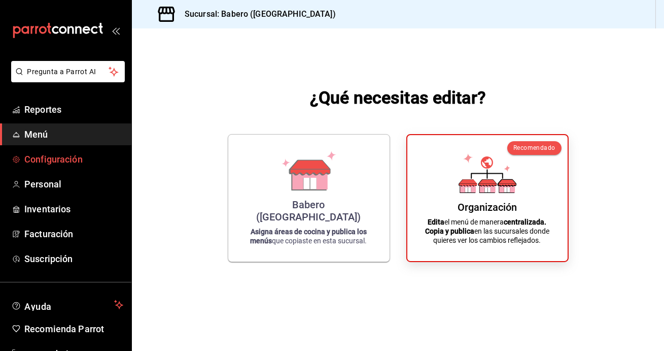 The image size is (664, 351). Describe the element at coordinates (74, 209) in the screenshot. I see `span: Inventarios` at that location.